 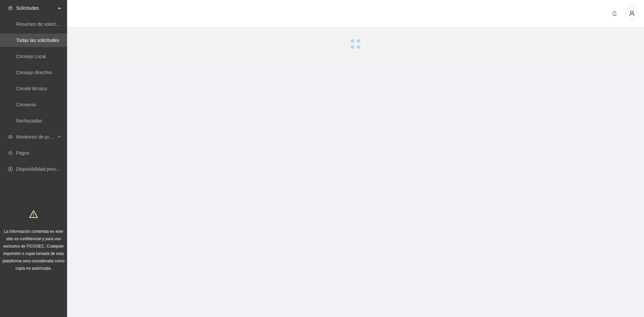 What do you see at coordinates (26, 105) in the screenshot?
I see `a: Convenio` at bounding box center [26, 105].